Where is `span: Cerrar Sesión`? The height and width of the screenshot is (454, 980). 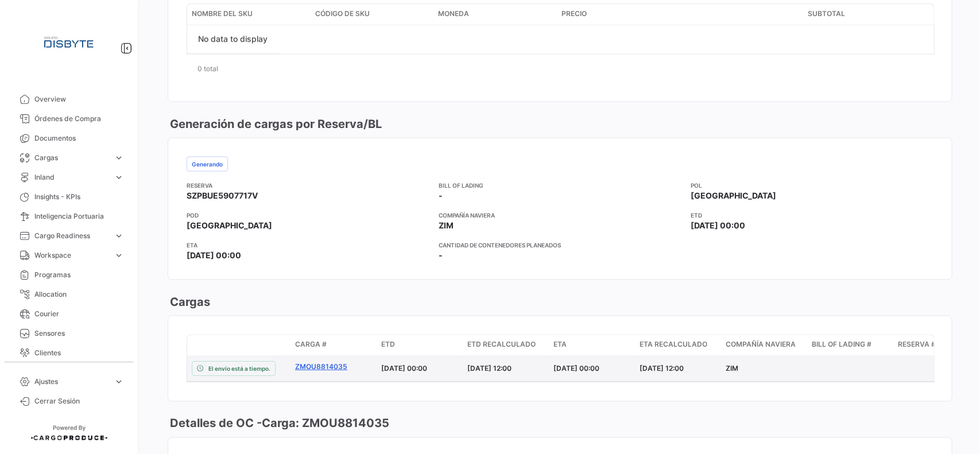
span: Cerrar Sesión is located at coordinates (80, 401).